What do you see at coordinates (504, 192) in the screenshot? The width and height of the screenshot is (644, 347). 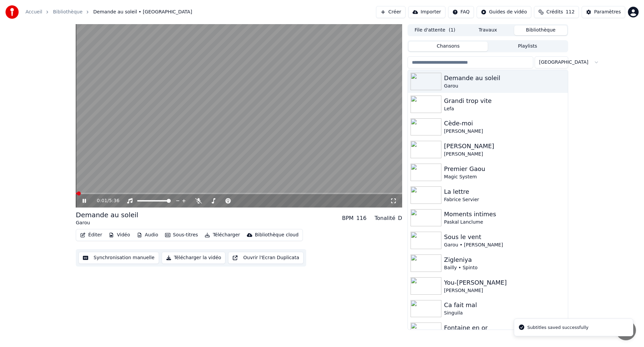 I see `div: La lettre` at bounding box center [504, 192].